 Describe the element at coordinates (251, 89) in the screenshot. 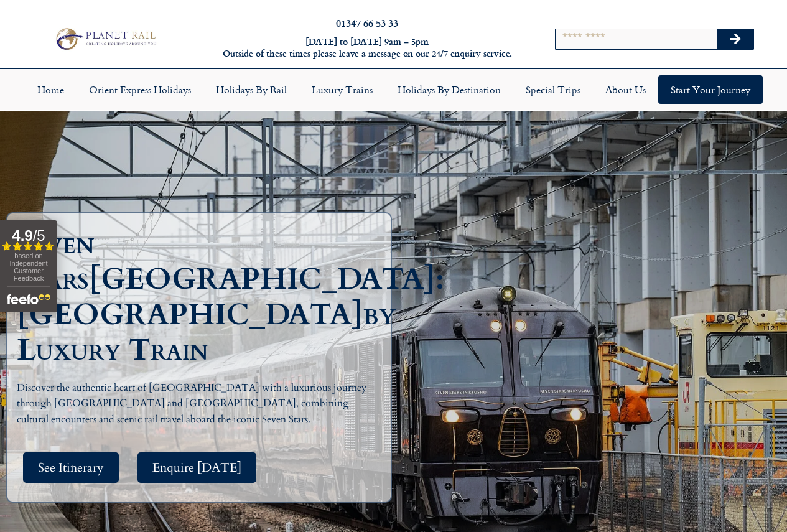

I see `a: Holidays by Rail` at that location.